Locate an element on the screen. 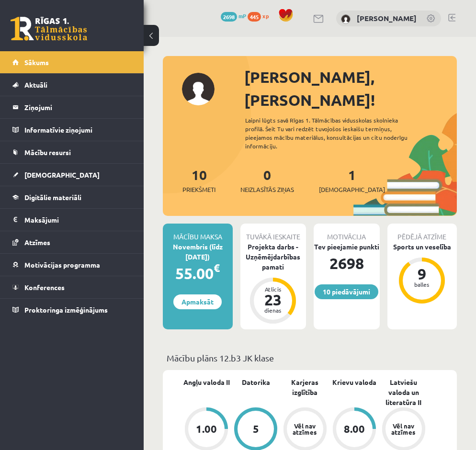  span: Proktoringa izmēģinājums is located at coordinates (66, 310).